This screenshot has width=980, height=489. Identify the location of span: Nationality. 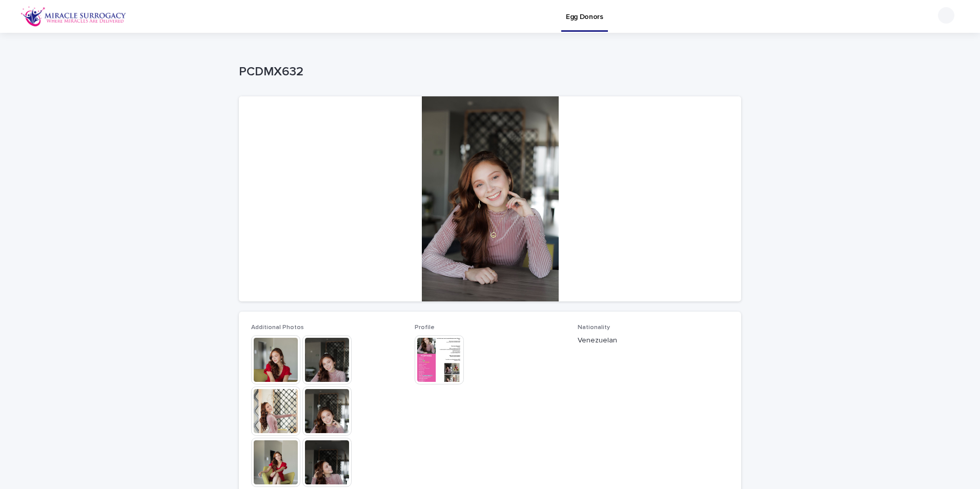
(594, 327).